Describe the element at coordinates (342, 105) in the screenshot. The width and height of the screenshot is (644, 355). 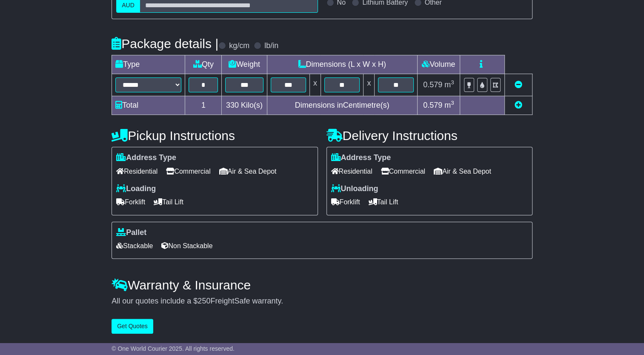
I see `td: Dimensions in Centimetre(s)` at that location.